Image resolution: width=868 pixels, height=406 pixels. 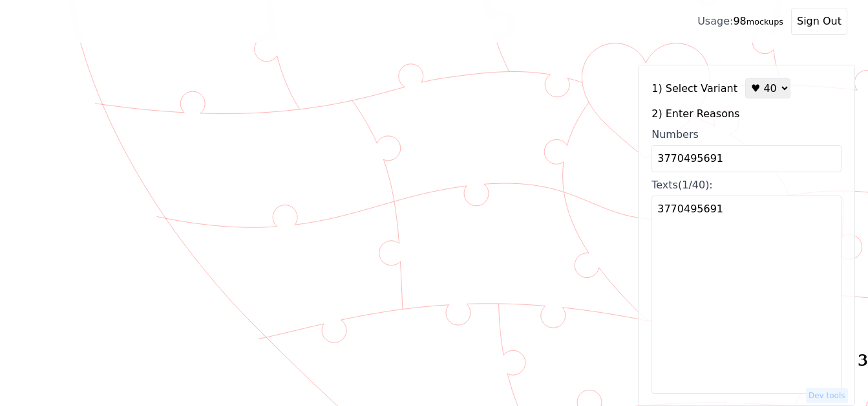 What do you see at coordinates (827, 395) in the screenshot?
I see `button: Dev tools` at bounding box center [827, 395].